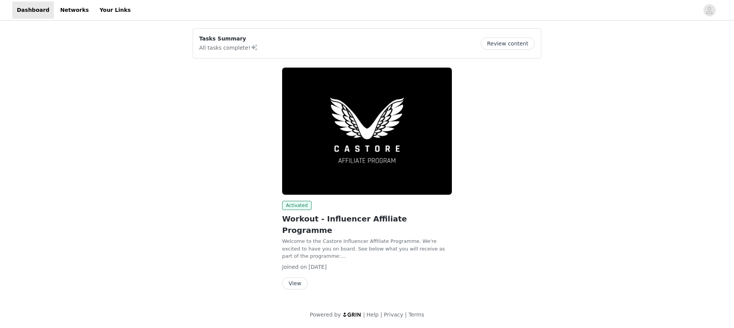 This screenshot has width=734, height=328. Describe the element at coordinates (33, 10) in the screenshot. I see `a: Dashboard` at that location.